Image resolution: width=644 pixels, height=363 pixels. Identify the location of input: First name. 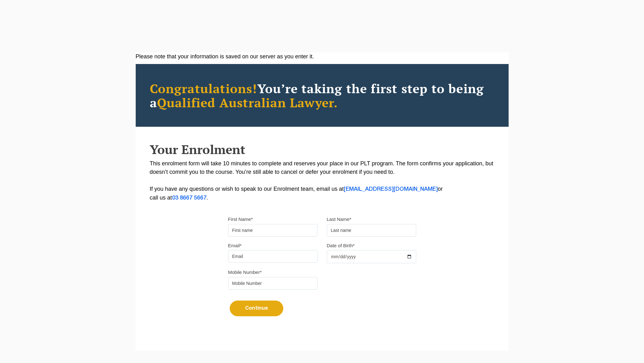
(273, 230).